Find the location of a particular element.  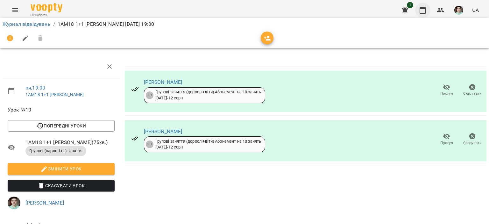

span: 1 is located at coordinates (410, 5).